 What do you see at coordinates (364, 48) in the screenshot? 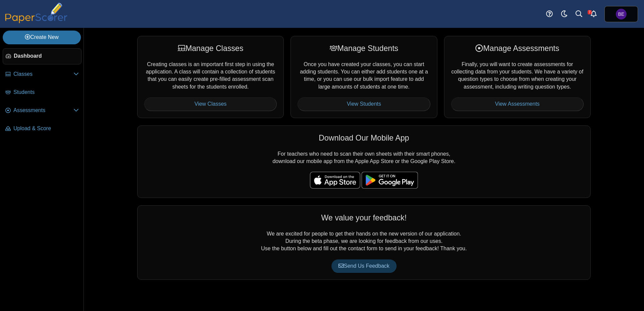
I see `div: Manage Students` at bounding box center [364, 48].